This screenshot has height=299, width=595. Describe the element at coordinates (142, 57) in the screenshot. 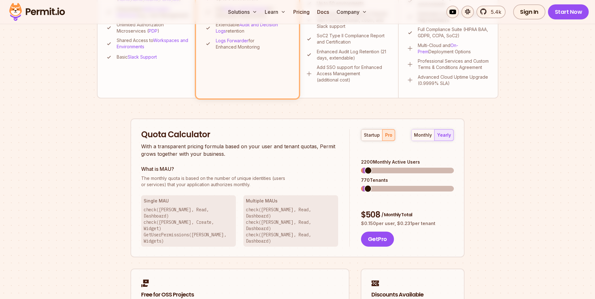

I see `a: Slack Support` at that location.